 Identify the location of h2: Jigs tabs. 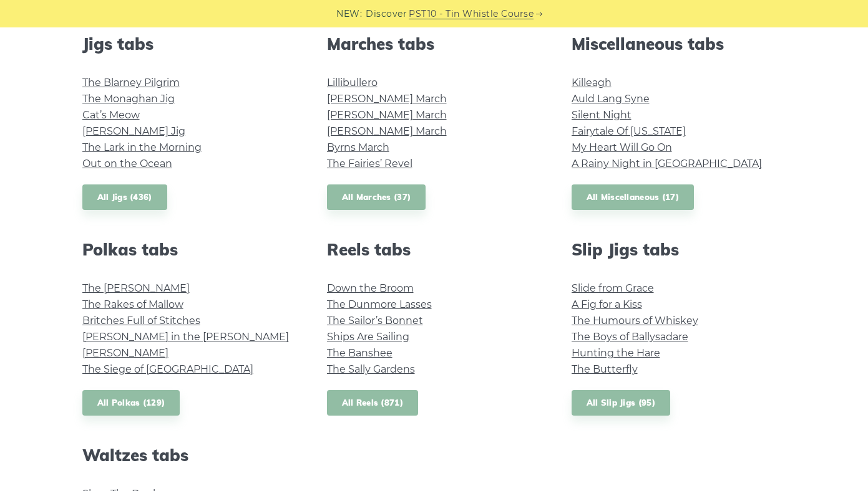
(190, 43).